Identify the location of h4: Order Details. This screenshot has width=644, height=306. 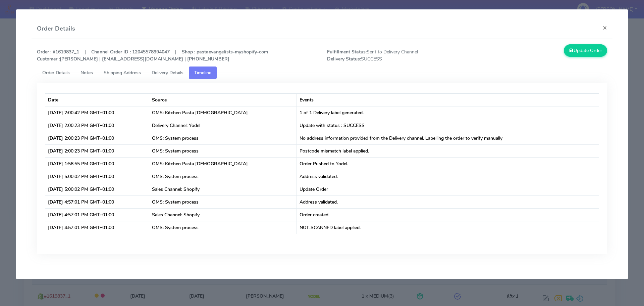
(56, 29).